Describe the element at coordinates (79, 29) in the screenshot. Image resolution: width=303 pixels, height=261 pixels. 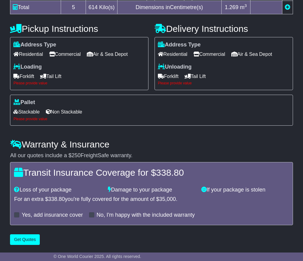
I see `h4: Pickup Instructions` at that location.